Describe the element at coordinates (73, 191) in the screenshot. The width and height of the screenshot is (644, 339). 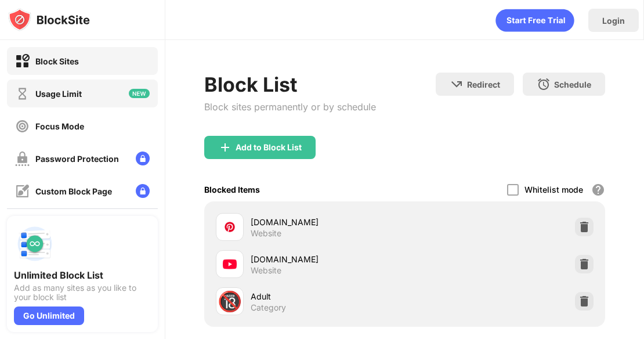
I see `div: Custom Block Page` at that location.